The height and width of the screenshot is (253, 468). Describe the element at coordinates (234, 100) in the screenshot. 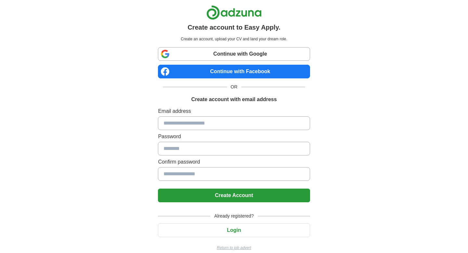

I see `h1: Create account with email address` at that location.